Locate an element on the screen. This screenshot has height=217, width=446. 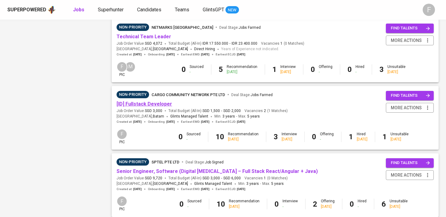
span: Total Budget (All-In) is located at coordinates (205, 178).